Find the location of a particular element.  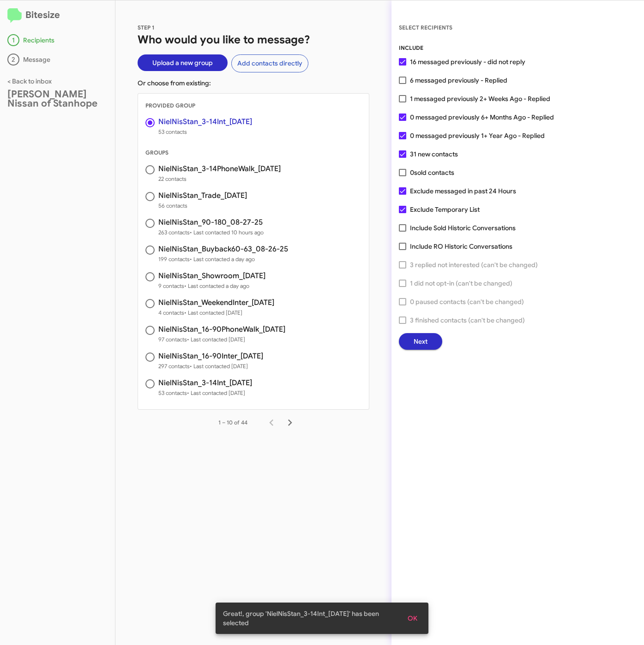

h3: NielNisStan_Buyback60-63_08-26-25 is located at coordinates (223, 249).